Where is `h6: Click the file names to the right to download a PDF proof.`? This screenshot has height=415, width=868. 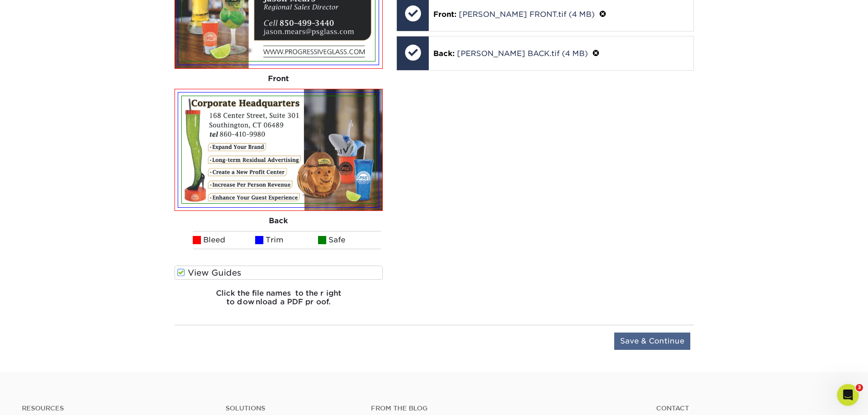 h6: Click the file names to the right to download a PDF proof. is located at coordinates (279, 301).